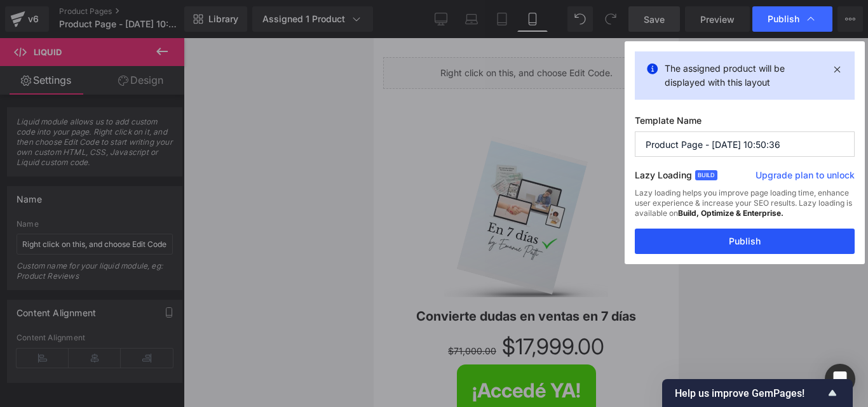 The image size is (868, 407). Describe the element at coordinates (153, 352) in the screenshot. I see `button: ¡Accedé YA!` at that location.